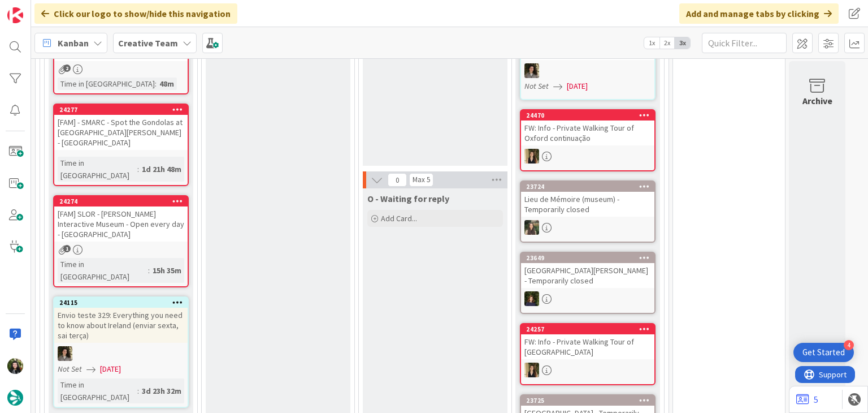  Describe the element at coordinates (16, 397) in the screenshot. I see `img: avatar` at that location.